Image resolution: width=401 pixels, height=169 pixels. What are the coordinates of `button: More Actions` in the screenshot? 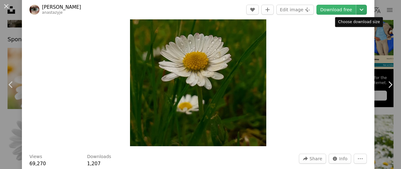 It's located at (360, 159).